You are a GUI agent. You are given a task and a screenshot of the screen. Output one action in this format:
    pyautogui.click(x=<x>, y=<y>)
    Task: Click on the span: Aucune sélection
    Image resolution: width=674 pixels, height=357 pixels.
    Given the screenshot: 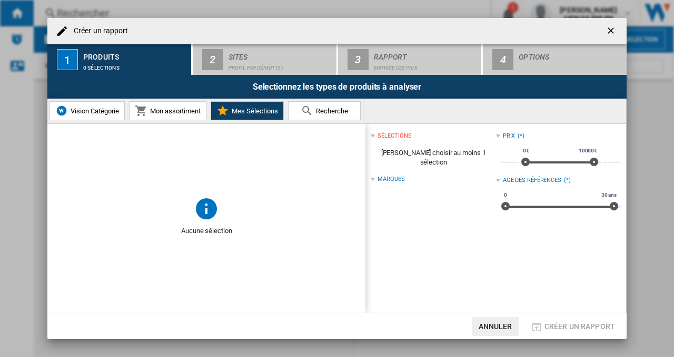 What is the action you would take?
    pyautogui.click(x=206, y=231)
    